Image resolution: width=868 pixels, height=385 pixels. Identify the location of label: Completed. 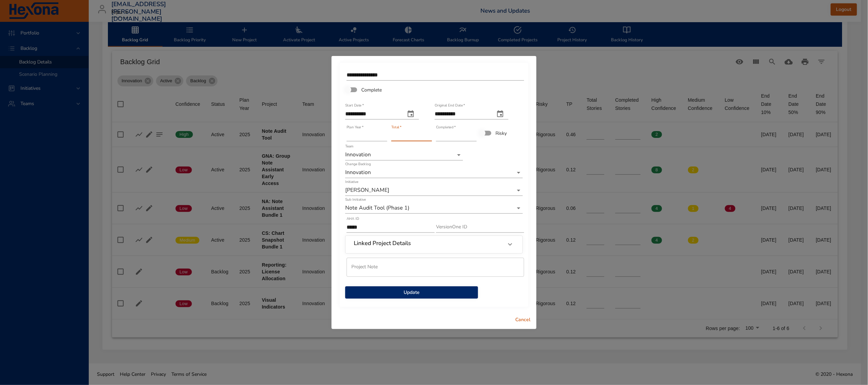
(446, 127).